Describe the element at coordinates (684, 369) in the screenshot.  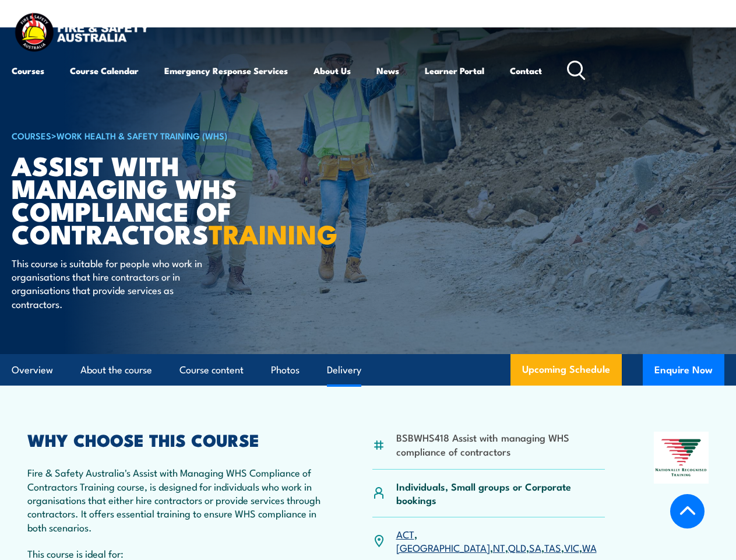
I see `button: Enquire Now` at that location.